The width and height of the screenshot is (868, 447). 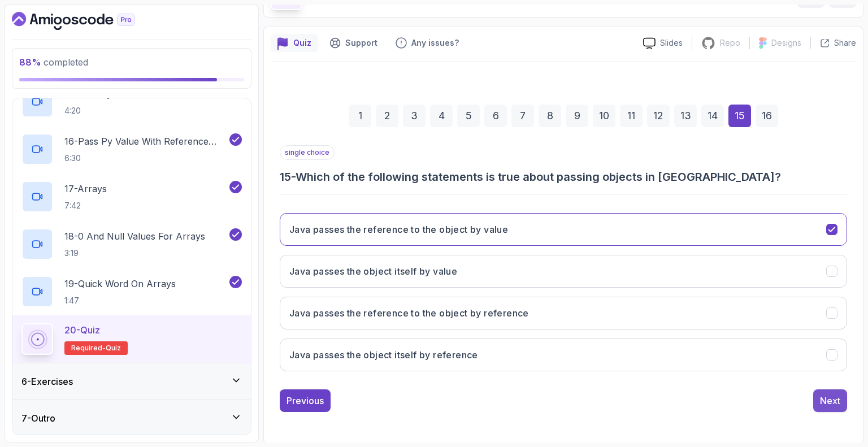 What do you see at coordinates (441, 116) in the screenshot?
I see `div: 4` at bounding box center [441, 116].